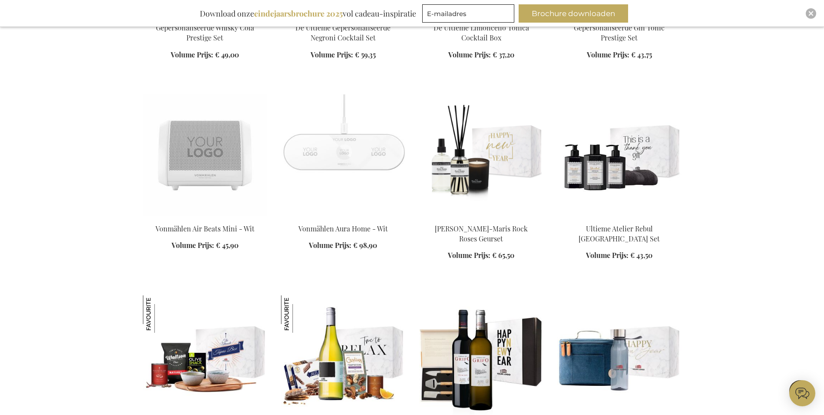 This screenshot has width=824, height=415. I want to click on button: Brochure downloaden, so click(574, 13).